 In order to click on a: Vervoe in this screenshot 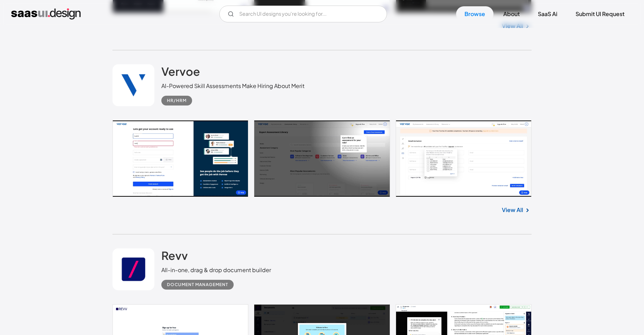, I will do `click(181, 73)`.